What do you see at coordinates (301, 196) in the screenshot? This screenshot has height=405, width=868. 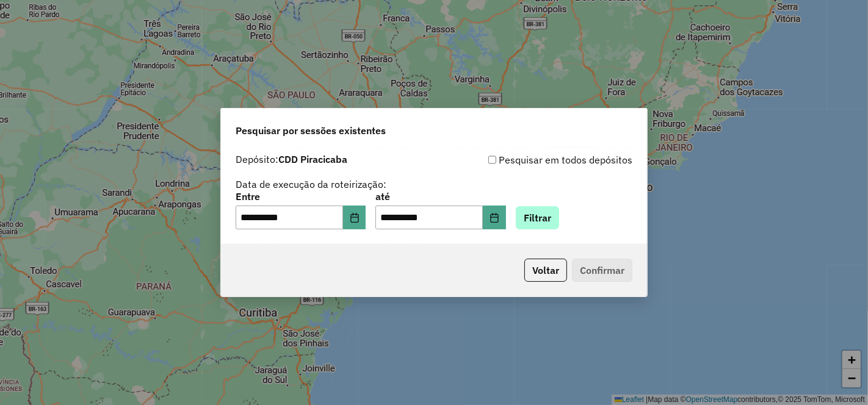 I see `label: Entre` at bounding box center [301, 196].